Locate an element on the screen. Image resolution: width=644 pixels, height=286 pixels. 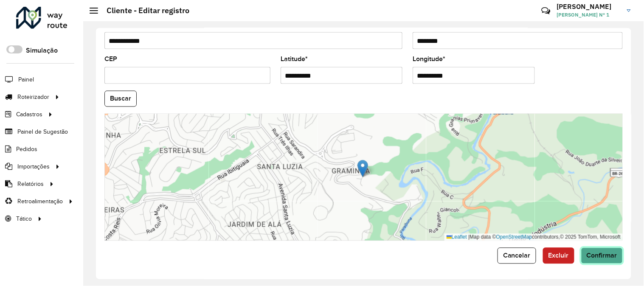
a: Leaflet is located at coordinates (457, 237).